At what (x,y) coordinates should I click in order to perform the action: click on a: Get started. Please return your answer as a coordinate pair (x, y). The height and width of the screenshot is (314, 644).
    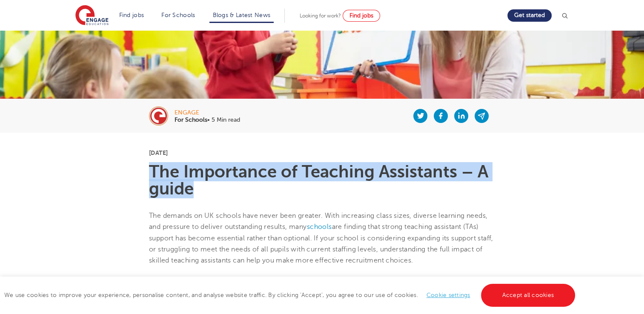
    Looking at the image, I should click on (529, 15).